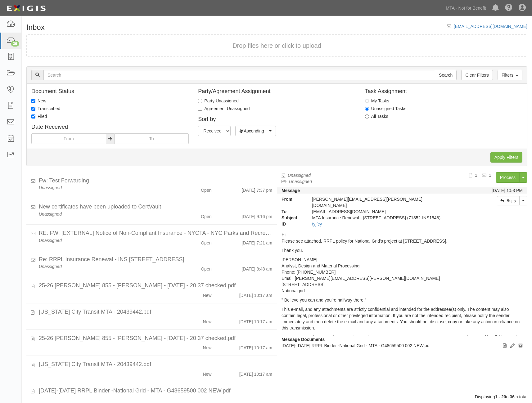  I want to click on input: Apply Filters, so click(506, 157).